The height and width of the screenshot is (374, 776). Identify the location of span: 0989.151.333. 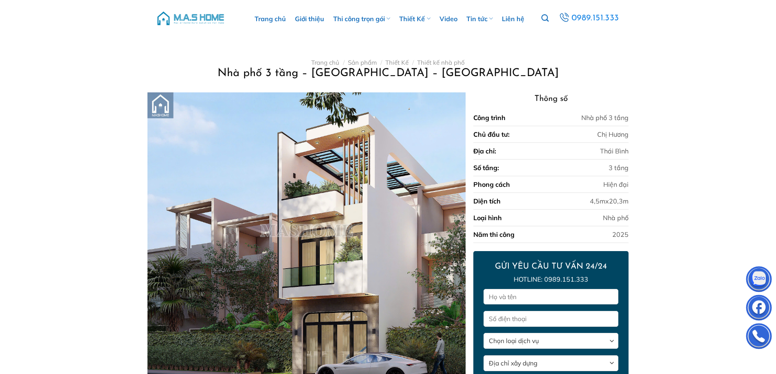
(595, 18).